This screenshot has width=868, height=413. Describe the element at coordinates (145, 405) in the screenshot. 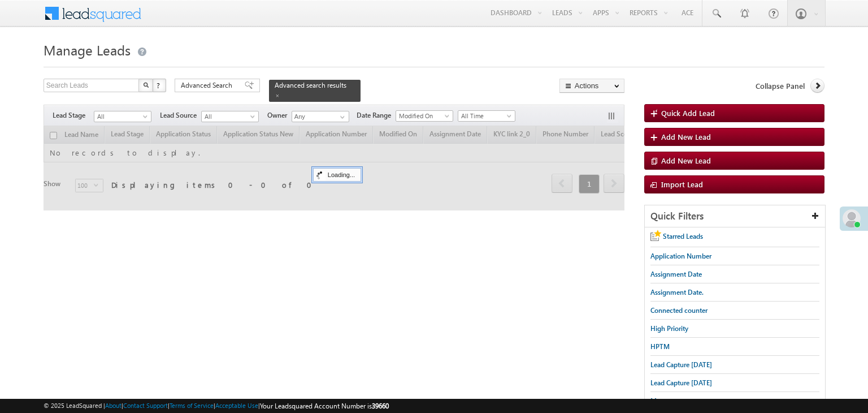

I see `a: Contact Support` at that location.